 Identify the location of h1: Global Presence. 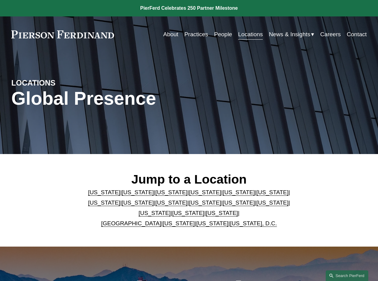
(129, 98).